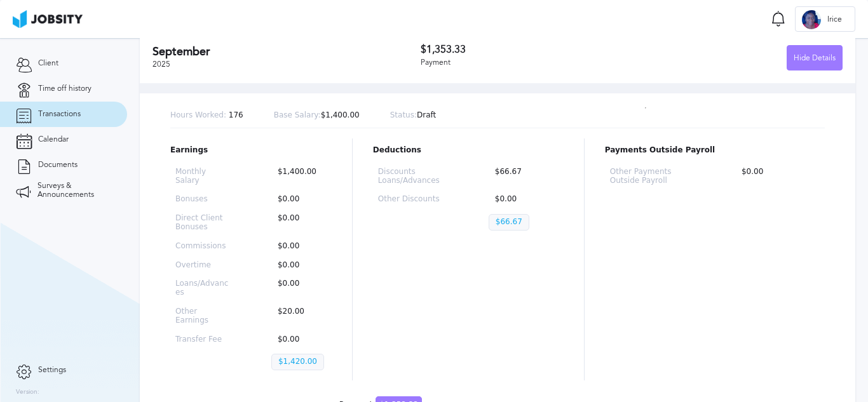  Describe the element at coordinates (203, 340) in the screenshot. I see `p: Transfer Fee` at that location.